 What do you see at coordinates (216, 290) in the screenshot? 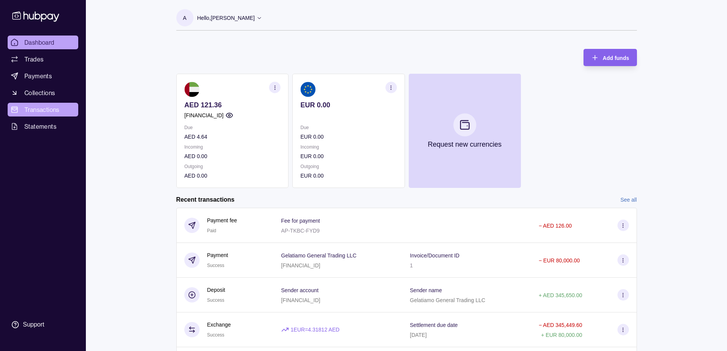
I see `p: Deposit` at bounding box center [216, 290].